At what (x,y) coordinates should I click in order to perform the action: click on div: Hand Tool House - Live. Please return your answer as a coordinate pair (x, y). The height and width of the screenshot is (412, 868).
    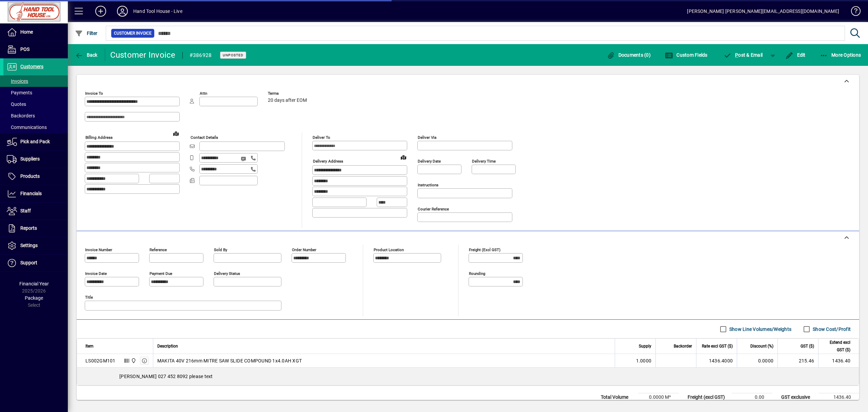
    Looking at the image, I should click on (158, 11).